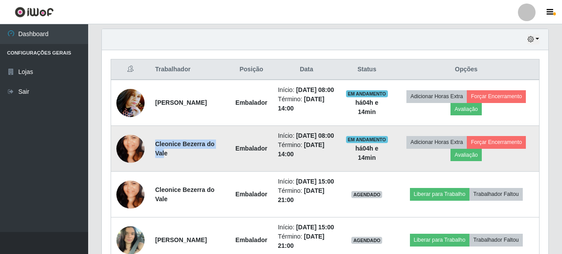  I want to click on img: CoreUI Logo, so click(34, 12).